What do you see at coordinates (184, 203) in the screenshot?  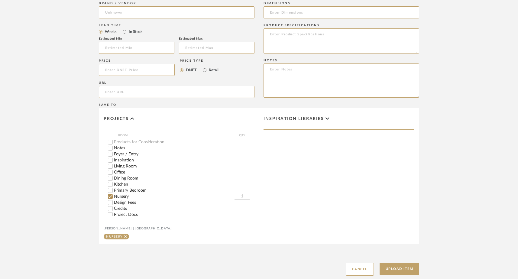 I see `label: Design Fees` at bounding box center [184, 203].